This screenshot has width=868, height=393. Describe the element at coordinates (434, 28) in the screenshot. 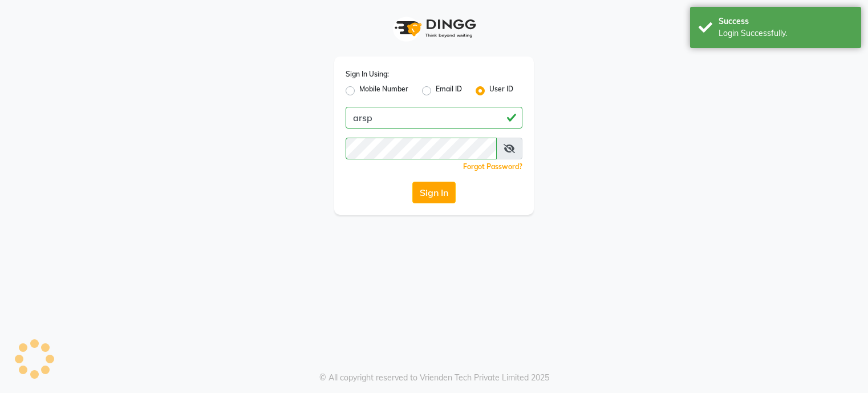

I see `img: logo1.svg` at that location.